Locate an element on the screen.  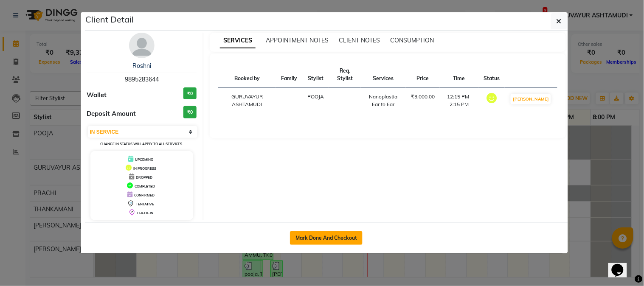
span: CHECK-IN is located at coordinates (146, 213).